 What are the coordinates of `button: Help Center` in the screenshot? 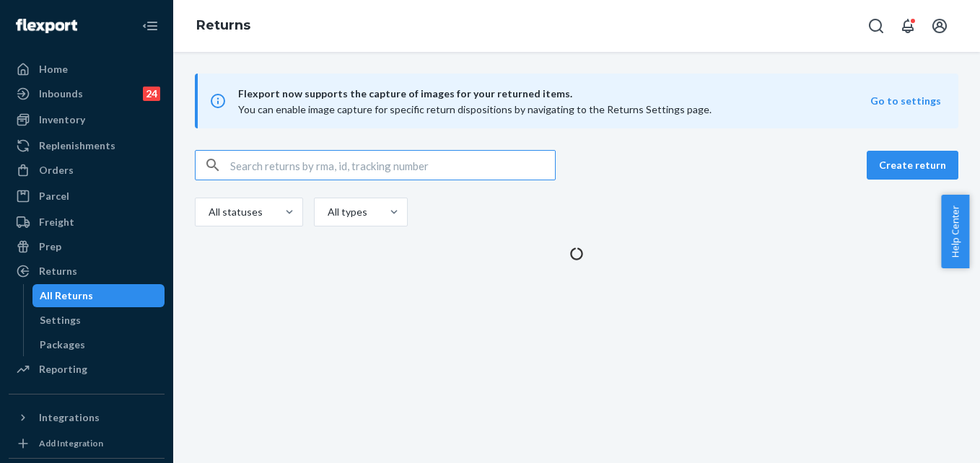 It's located at (954, 231).